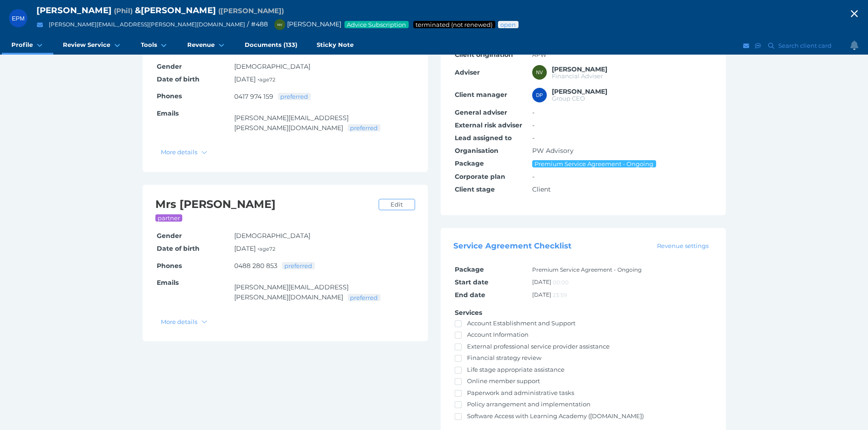 This screenshot has width=868, height=430. What do you see at coordinates (18, 18) in the screenshot?
I see `span: EPM` at bounding box center [18, 18].